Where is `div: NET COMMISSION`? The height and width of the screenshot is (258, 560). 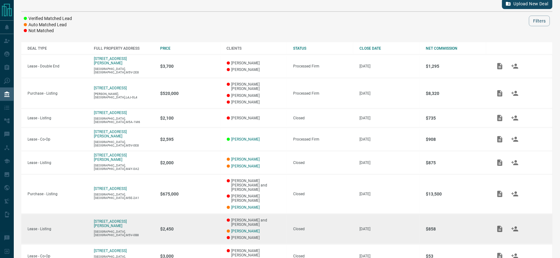 div: NET COMMISSION is located at coordinates (456, 48).